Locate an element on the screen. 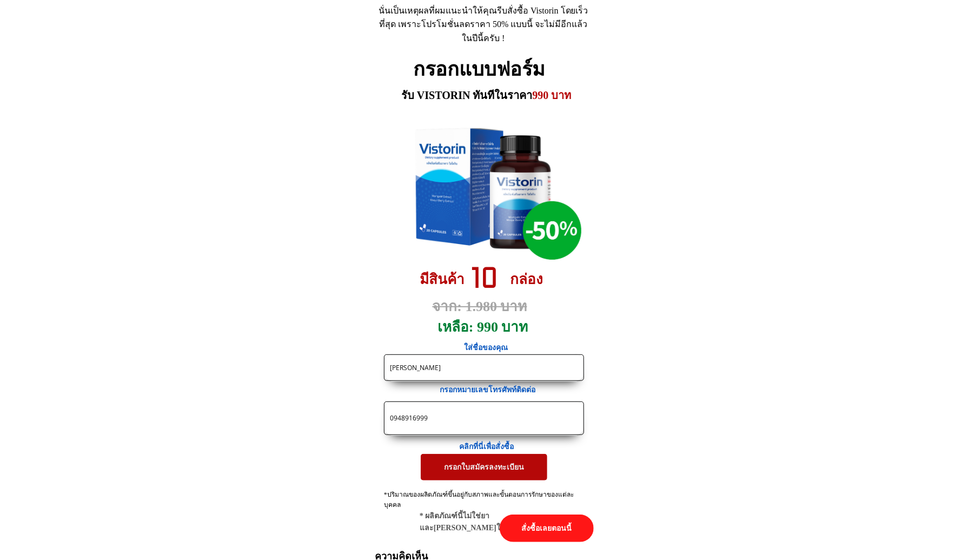 The height and width of the screenshot is (560, 968). div: นั่นเป็นเหตุผลที่ผมแนะนำให้คุณรีบสั่งซื้อ Vistorin โดยเร็วที่สุด เพราะโปรโมชั่นลดราคา 50% แบบนี้ ... is located at coordinates (484, 24).